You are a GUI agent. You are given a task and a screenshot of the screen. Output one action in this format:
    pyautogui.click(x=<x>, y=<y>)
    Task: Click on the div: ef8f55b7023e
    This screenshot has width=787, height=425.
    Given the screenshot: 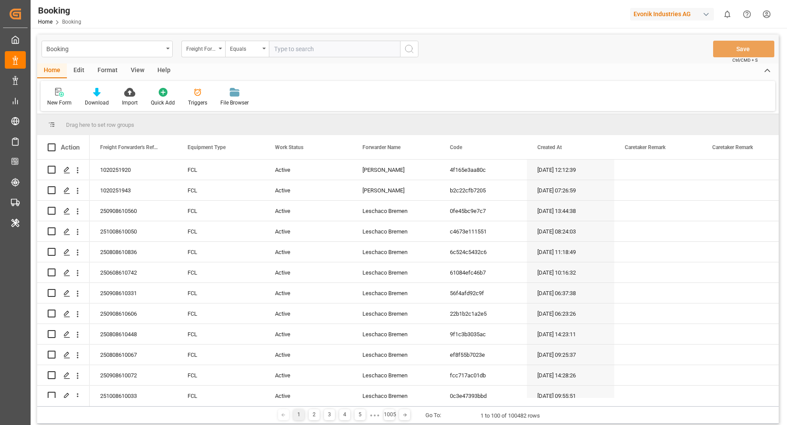 What is the action you would take?
    pyautogui.click(x=483, y=355)
    